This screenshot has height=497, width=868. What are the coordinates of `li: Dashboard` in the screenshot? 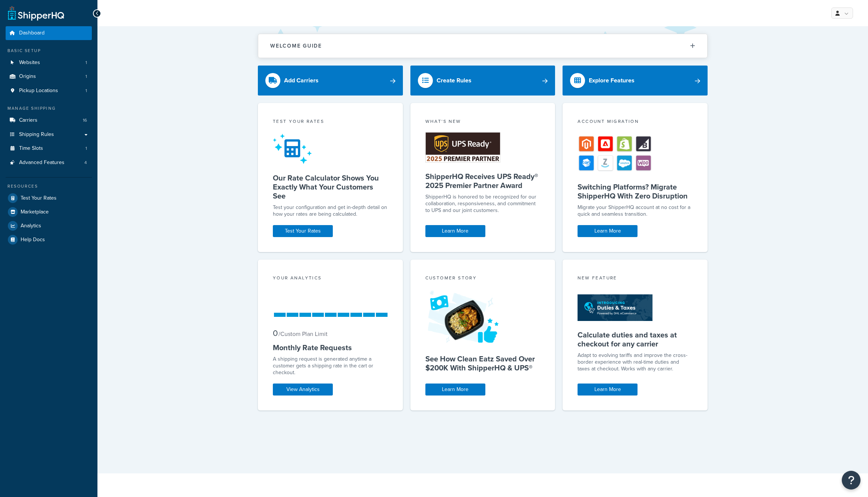 It's located at (49, 33).